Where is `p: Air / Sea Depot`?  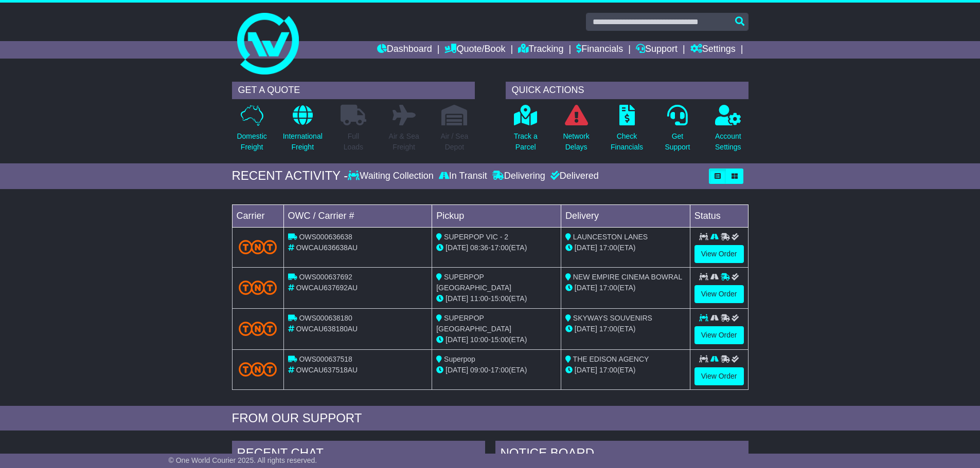 p: Air / Sea Depot is located at coordinates (455, 142).